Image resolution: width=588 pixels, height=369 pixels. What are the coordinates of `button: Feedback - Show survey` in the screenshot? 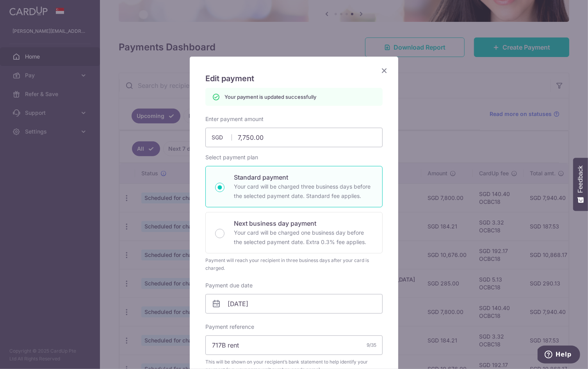 It's located at (580, 184).